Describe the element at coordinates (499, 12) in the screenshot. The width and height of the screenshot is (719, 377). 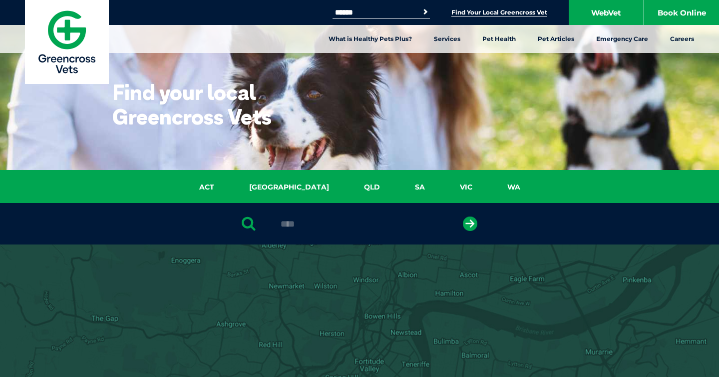
I see `a: Find Your Local Greencross Vet` at that location.